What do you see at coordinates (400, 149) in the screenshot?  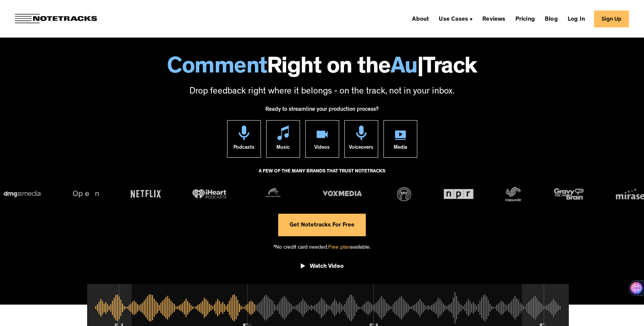 I see `div: Media` at bounding box center [400, 149].